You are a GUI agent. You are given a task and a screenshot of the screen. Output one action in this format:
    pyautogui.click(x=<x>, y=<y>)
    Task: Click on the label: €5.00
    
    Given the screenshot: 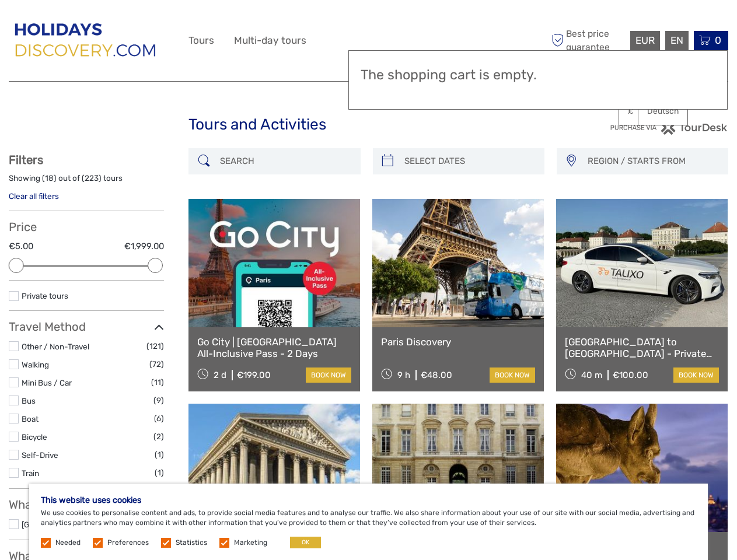 What is the action you would take?
    pyautogui.click(x=21, y=246)
    